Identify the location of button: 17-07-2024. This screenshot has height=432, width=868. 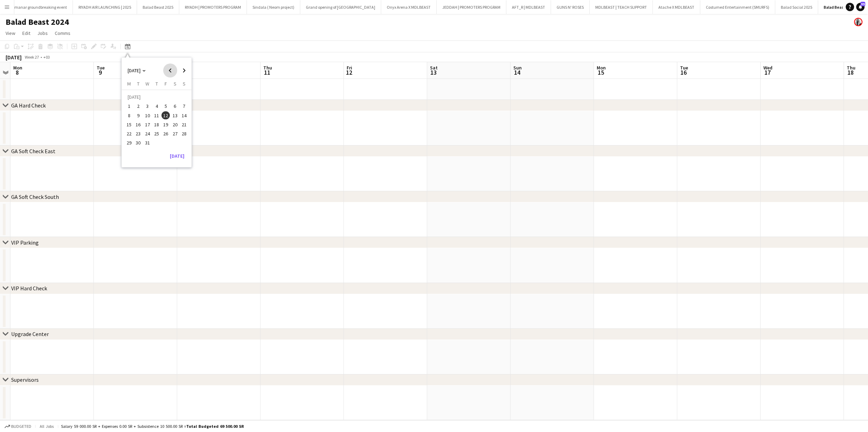
(148, 125).